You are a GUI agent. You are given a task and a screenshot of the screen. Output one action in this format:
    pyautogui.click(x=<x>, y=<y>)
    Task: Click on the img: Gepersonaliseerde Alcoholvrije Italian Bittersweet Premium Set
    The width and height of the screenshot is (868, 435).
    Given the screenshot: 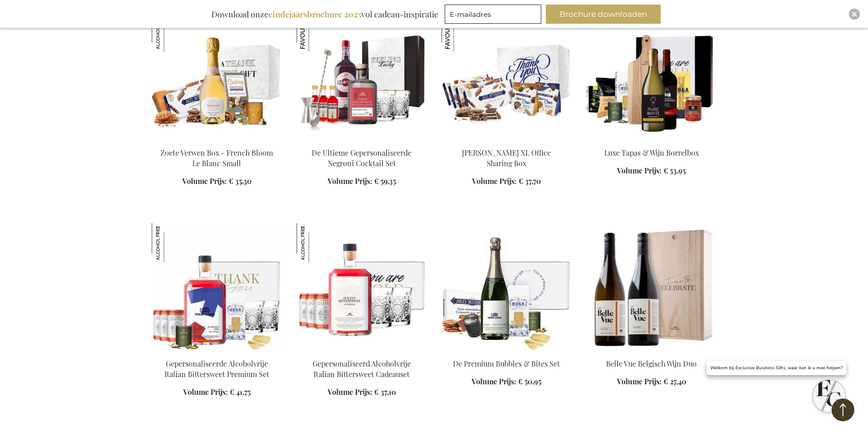 What is the action you would take?
    pyautogui.click(x=172, y=243)
    